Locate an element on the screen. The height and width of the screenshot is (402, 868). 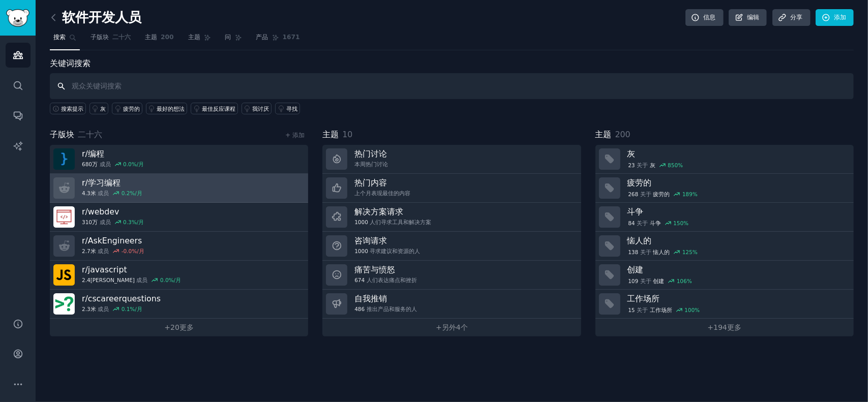
font: 问 is located at coordinates (228, 37).